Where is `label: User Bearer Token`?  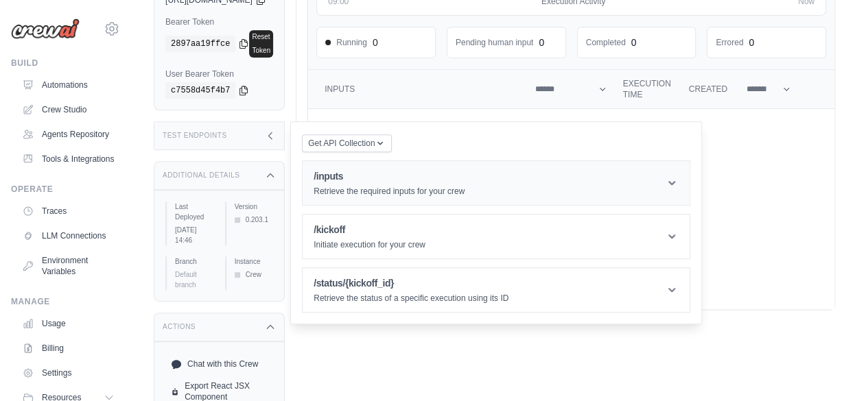
label: User Bearer Token is located at coordinates (219, 74).